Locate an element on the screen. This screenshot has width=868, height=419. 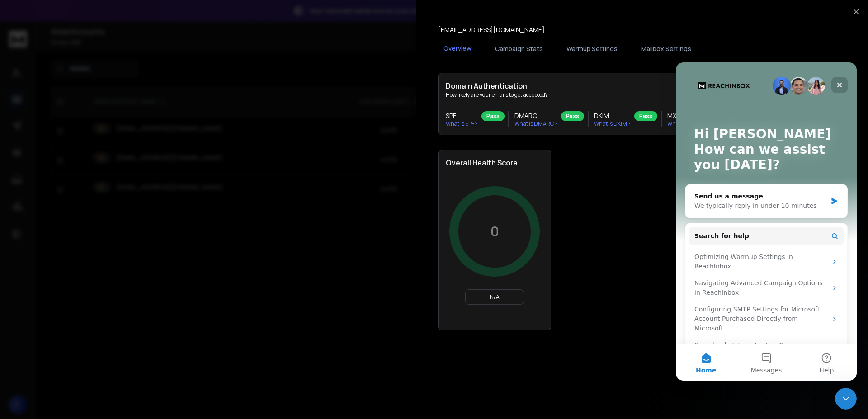
p: What is DMARC ? is located at coordinates (536, 123).